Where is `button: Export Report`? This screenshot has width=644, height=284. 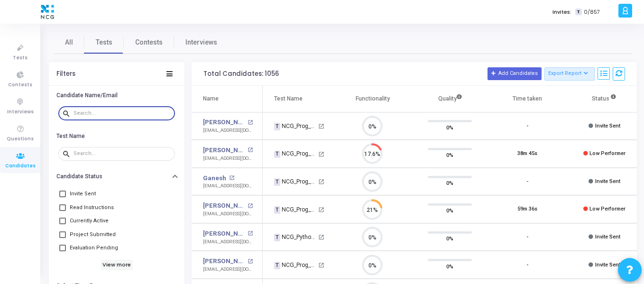
button: Export Report is located at coordinates (569, 74).